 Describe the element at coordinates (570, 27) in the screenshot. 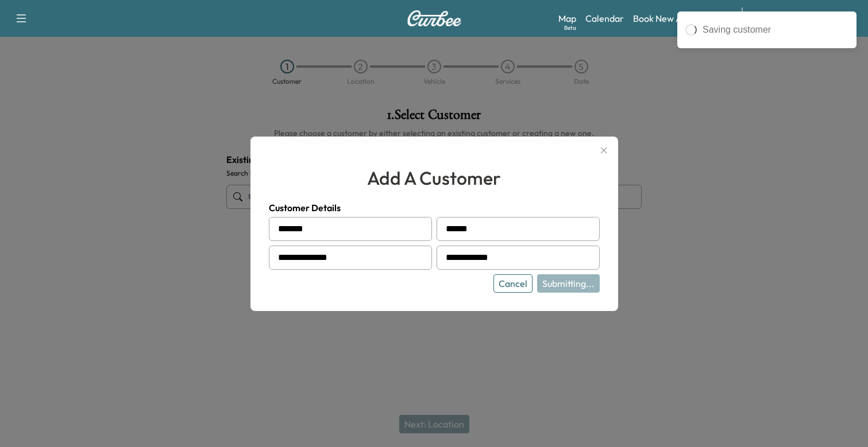

I see `div: Beta` at that location.